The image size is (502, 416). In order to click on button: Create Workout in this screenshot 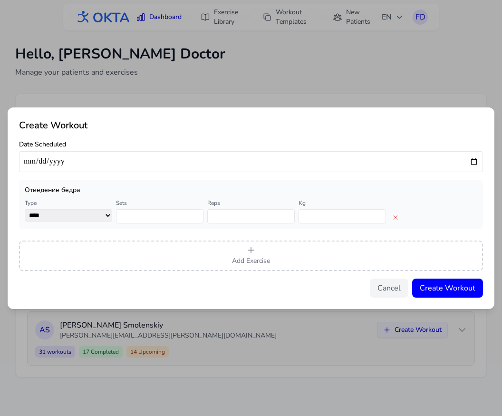, I will do `click(448, 288)`.